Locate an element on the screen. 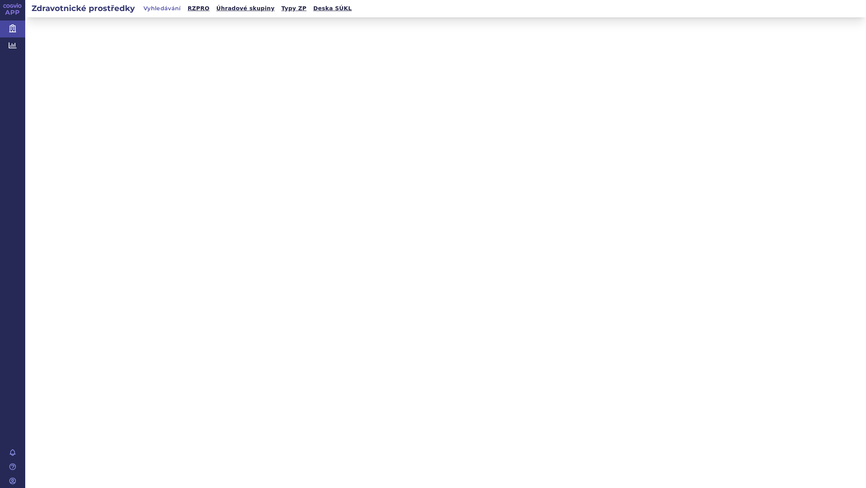  a: Typy ZP is located at coordinates (294, 8).